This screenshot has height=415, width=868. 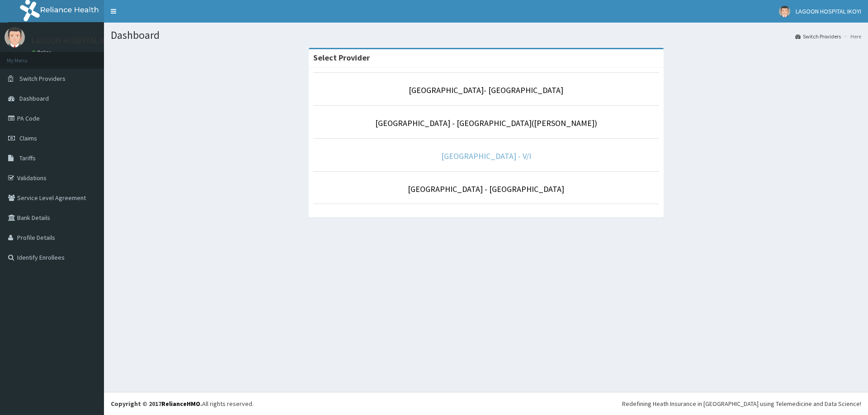 What do you see at coordinates (33, 98) in the screenshot?
I see `span: Dashboard` at bounding box center [33, 98].